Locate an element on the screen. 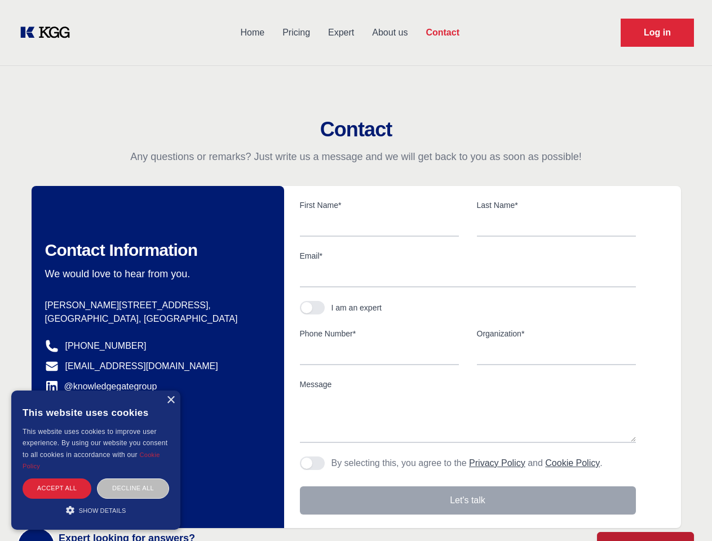  a: KOL Knowledge Platform: Talk to Key External Experts (KEE) is located at coordinates (48, 33).